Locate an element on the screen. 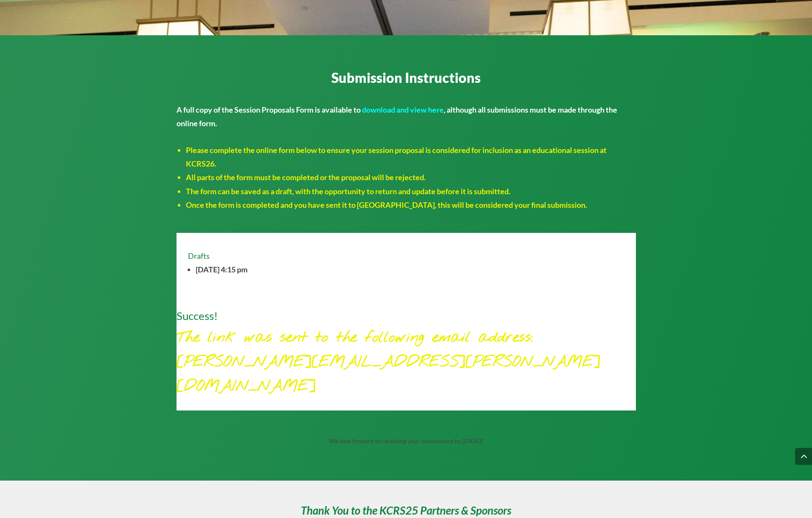 Image resolution: width=812 pixels, height=518 pixels. h3: Submission Instructions is located at coordinates (406, 80).